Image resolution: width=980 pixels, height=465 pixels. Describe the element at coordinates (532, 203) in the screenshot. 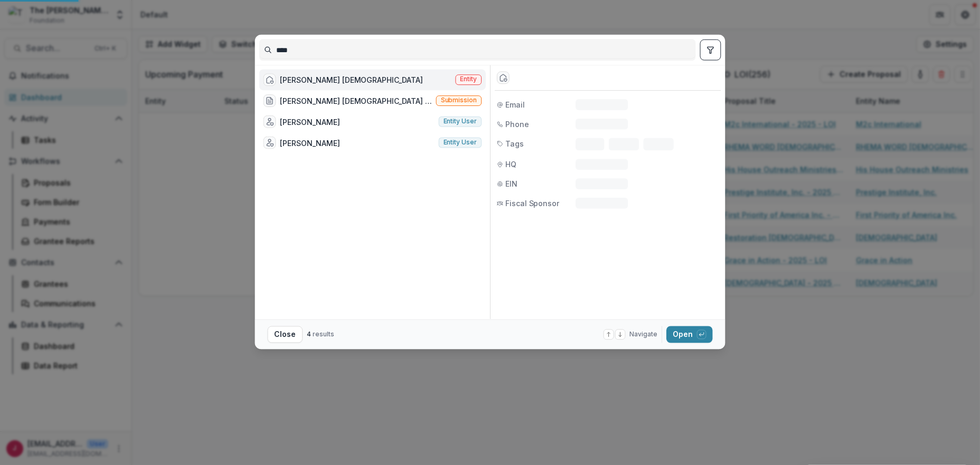

I see `span: Fiscal Sponsor` at that location.